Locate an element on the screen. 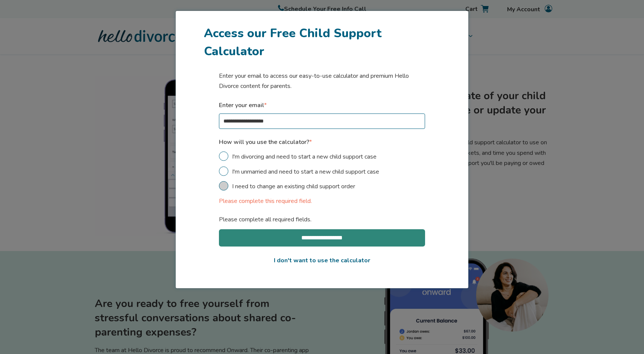  h1: Access our Free Child Support Calculator is located at coordinates (322, 43).